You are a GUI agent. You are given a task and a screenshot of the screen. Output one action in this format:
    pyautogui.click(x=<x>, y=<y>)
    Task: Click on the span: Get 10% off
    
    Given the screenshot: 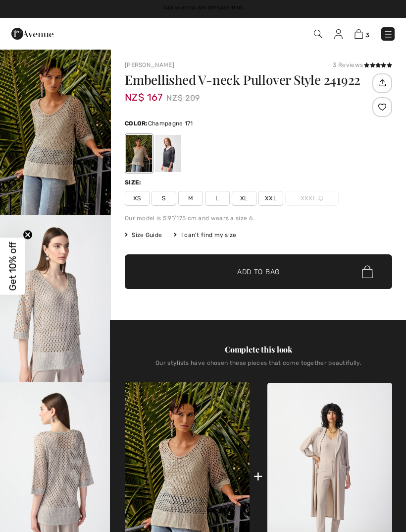 What is the action you would take?
    pyautogui.click(x=12, y=266)
    